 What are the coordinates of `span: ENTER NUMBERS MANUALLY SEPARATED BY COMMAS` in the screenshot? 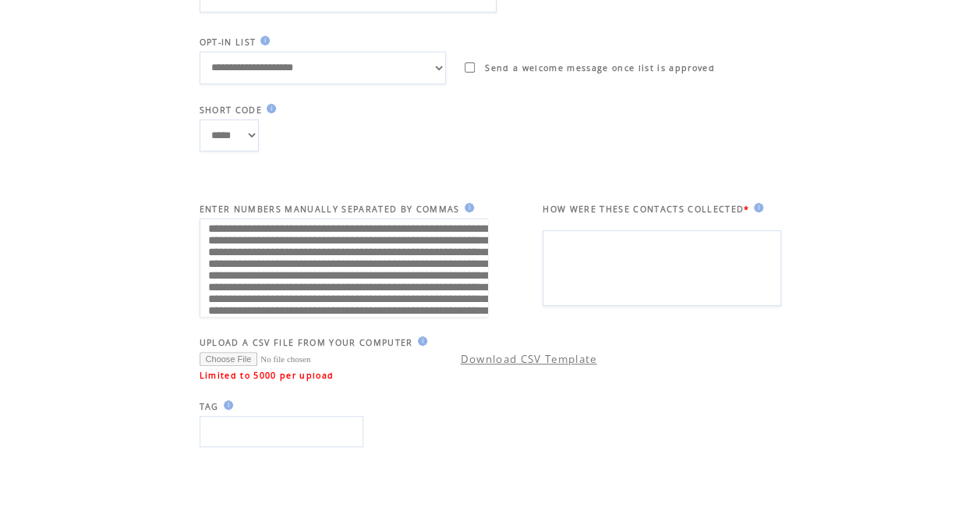 It's located at (330, 209).